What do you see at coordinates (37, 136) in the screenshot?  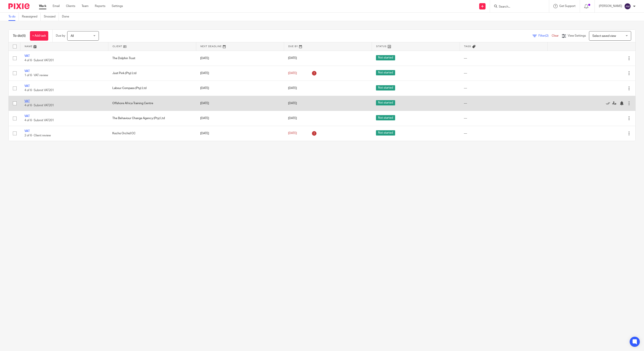 I see `span: 2 of 6 · Client review` at bounding box center [37, 136].